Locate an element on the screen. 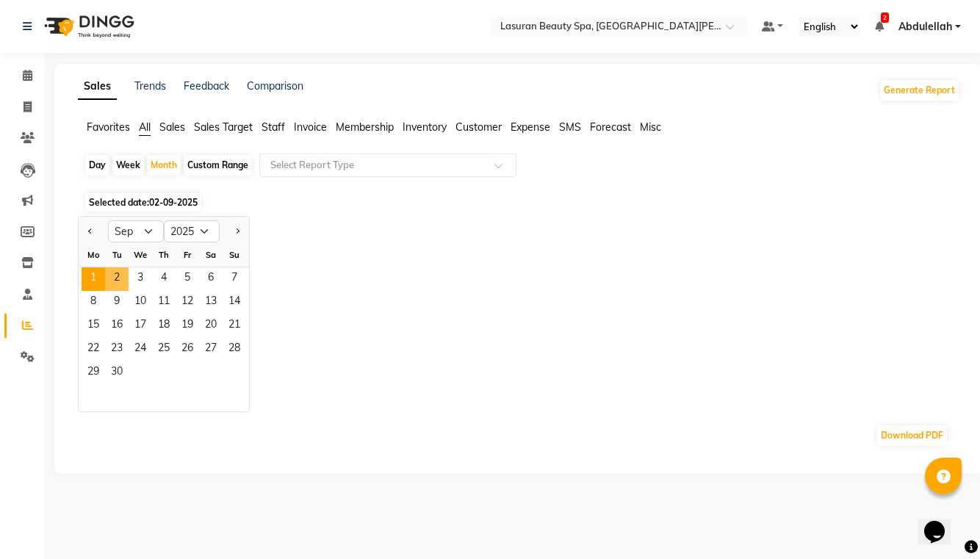  select: Select year is located at coordinates (192, 232).